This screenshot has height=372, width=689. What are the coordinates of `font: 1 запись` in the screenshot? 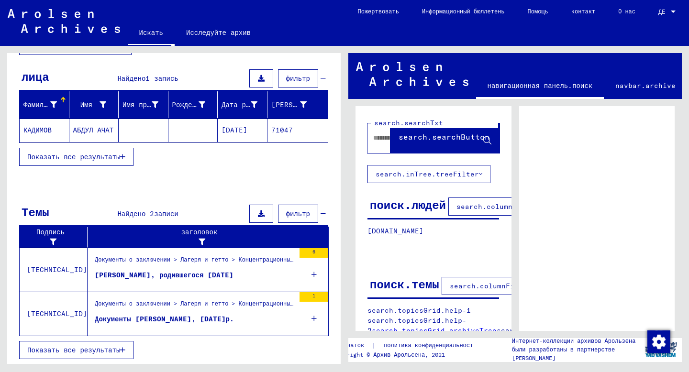 It's located at (162, 78).